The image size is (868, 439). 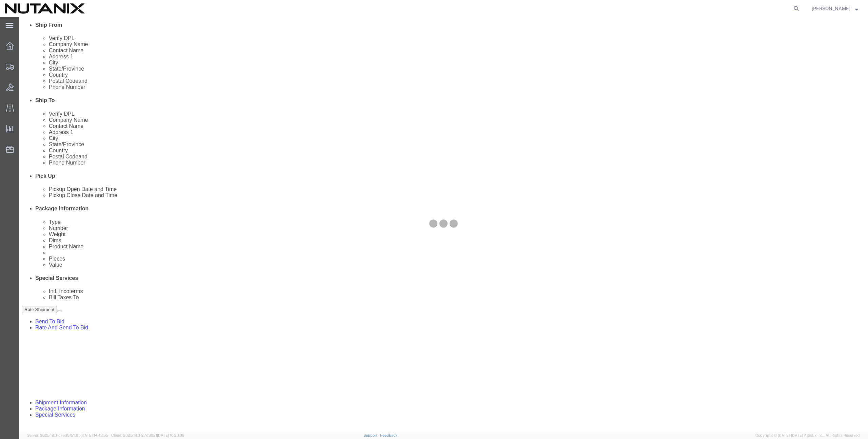 I want to click on a: Feedback, so click(x=388, y=435).